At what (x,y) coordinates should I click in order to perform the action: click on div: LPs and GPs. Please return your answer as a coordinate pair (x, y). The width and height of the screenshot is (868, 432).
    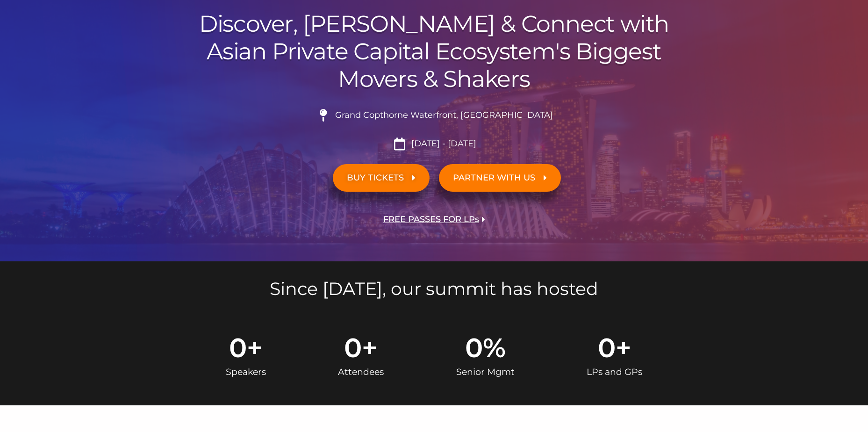
    Looking at the image, I should click on (614, 372).